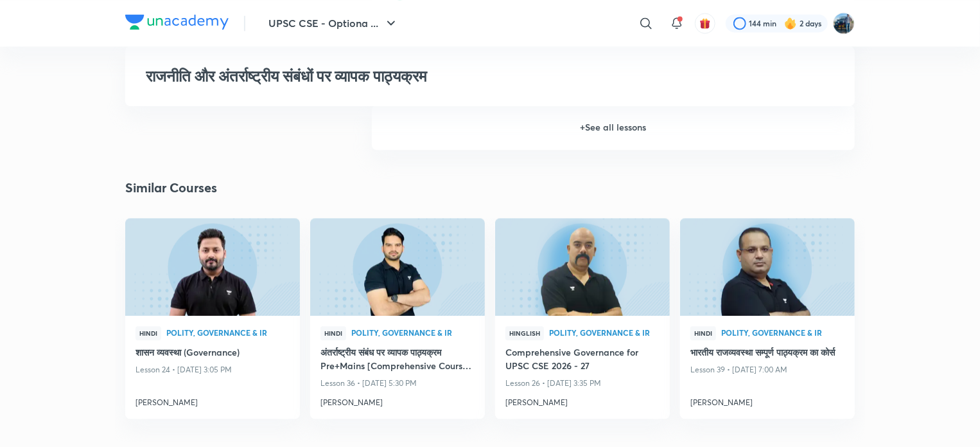 Image resolution: width=980 pixels, height=447 pixels. Describe the element at coordinates (705, 23) in the screenshot. I see `button: avatar` at that location.